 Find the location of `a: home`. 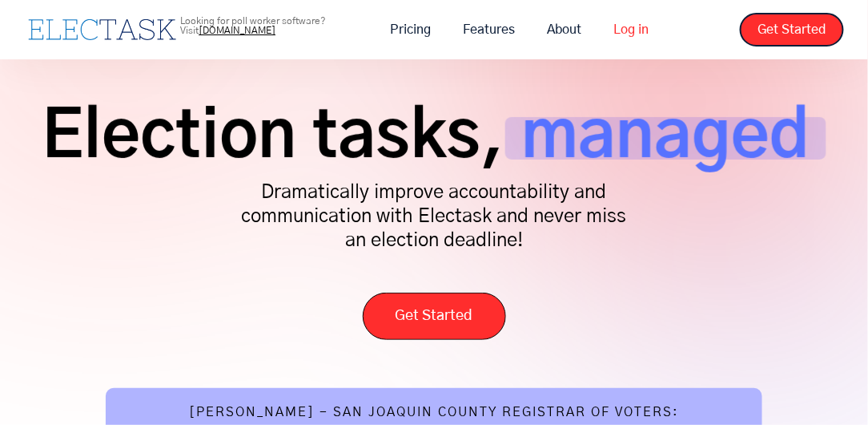

a: home is located at coordinates (102, 30).